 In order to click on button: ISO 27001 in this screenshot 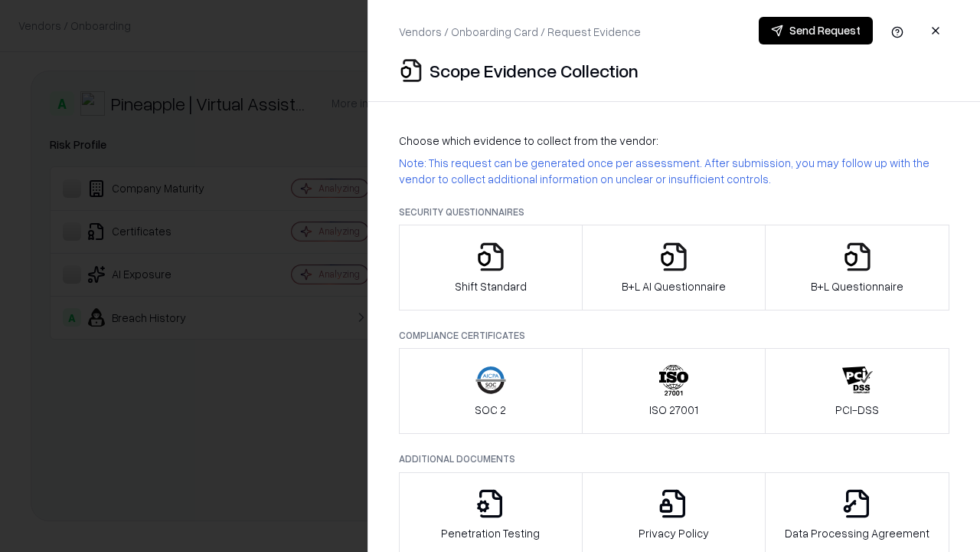, I will do `click(674, 391)`.